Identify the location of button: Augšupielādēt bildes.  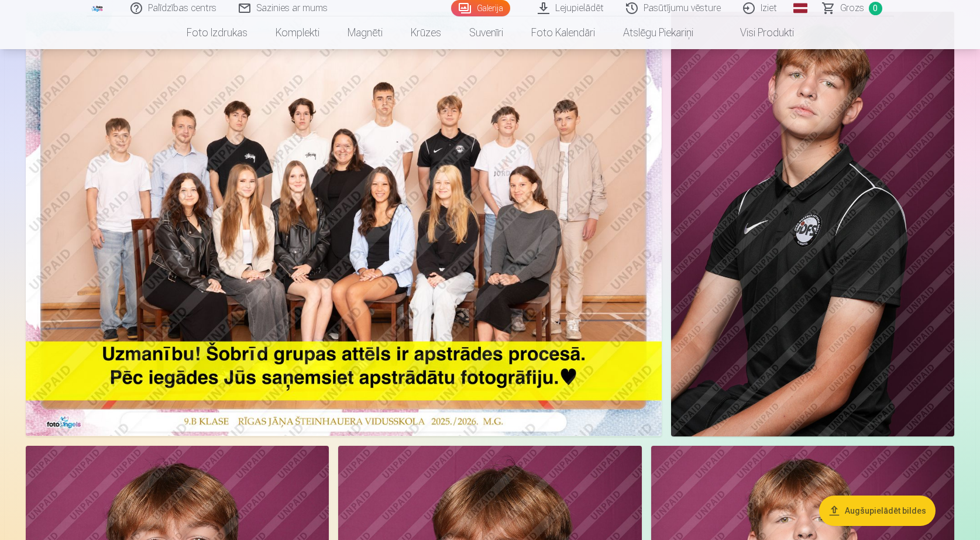
(878, 511).